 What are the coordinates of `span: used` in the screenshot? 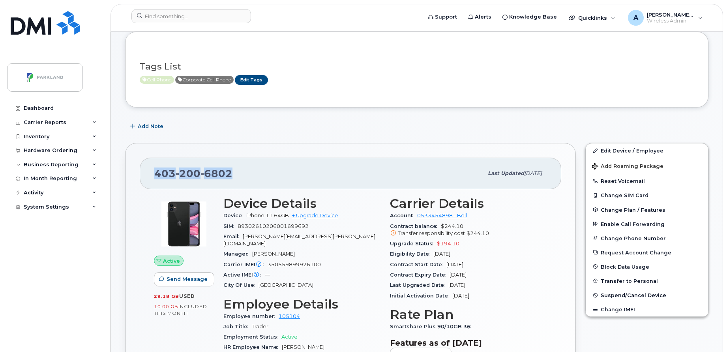 It's located at (187, 296).